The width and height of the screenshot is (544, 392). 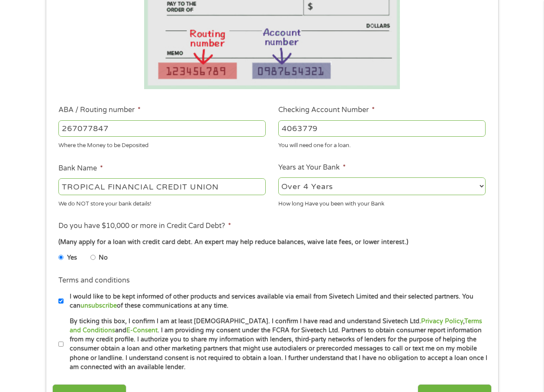 I want to click on div: How long Have you been with your Bank, so click(x=382, y=202).